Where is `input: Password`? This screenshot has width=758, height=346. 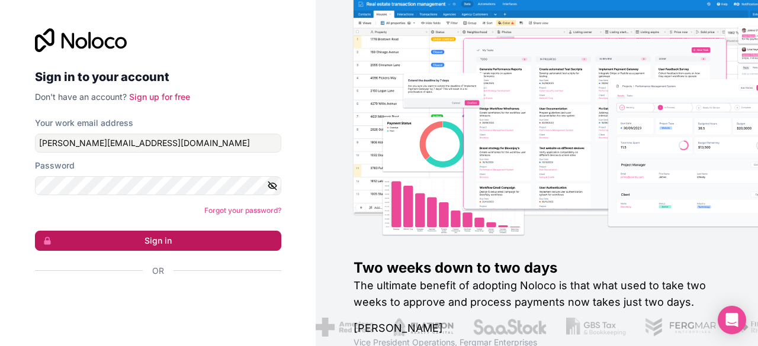 input: Password is located at coordinates (158, 186).